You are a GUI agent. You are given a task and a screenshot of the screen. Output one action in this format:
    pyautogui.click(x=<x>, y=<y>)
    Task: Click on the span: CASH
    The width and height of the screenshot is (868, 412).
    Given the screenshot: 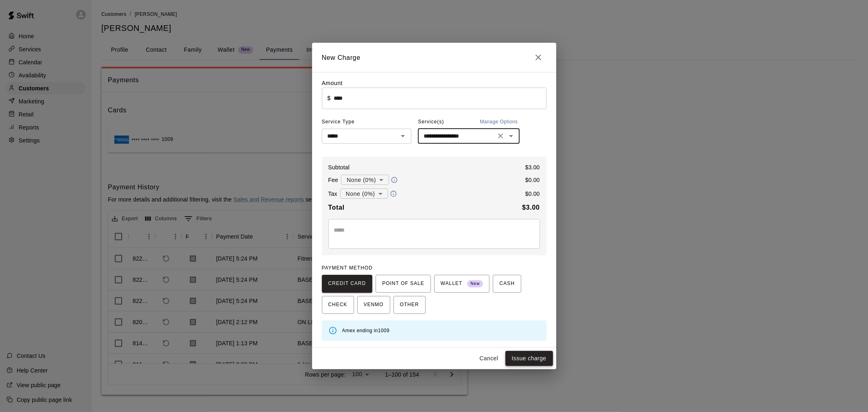 What is the action you would take?
    pyautogui.click(x=507, y=284)
    